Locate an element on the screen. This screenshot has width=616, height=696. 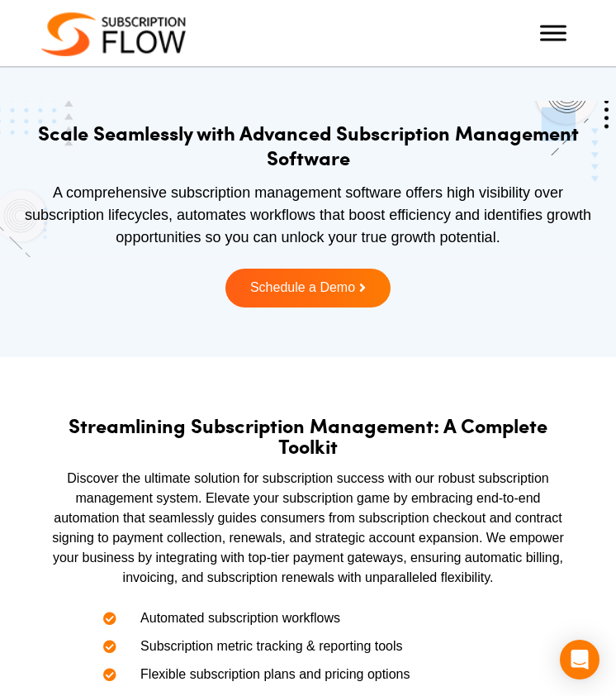
h2: Streamlining Subscription Management: A Complete Toolkit is located at coordinates (308, 435).